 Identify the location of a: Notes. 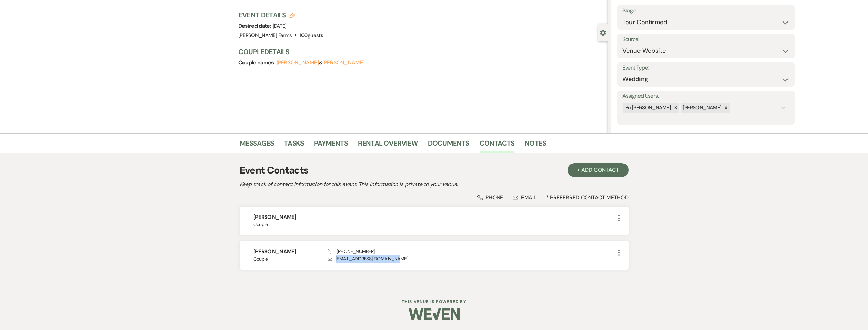
(535, 145).